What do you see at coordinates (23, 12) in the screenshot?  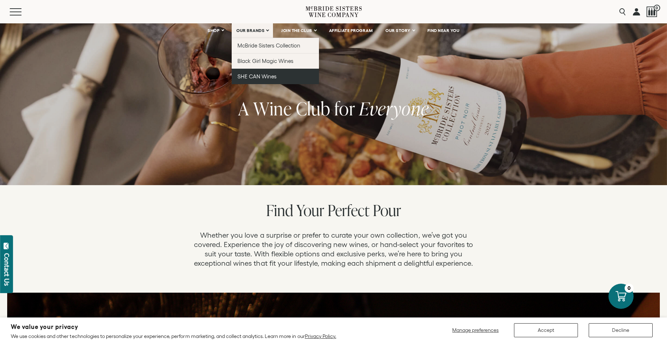 I see `button: Mobile Menu Trigger` at bounding box center [23, 12].